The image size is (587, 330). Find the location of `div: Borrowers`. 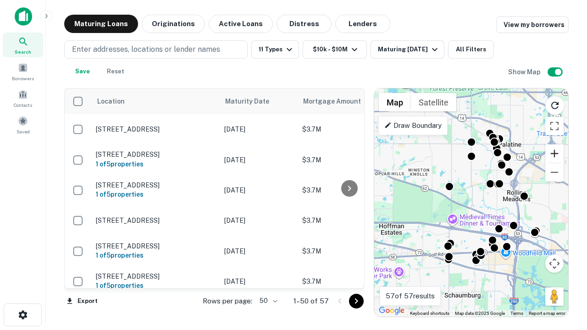

div: Borrowers is located at coordinates (23, 72).